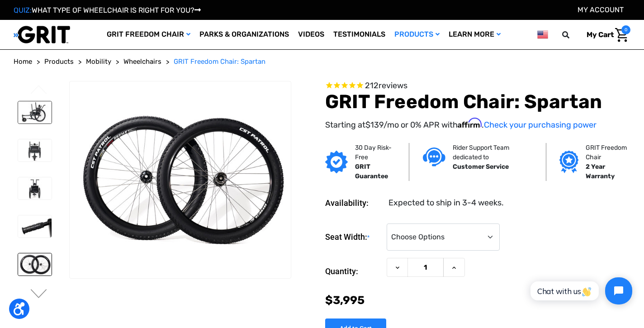  I want to click on dt: Availability:, so click(354, 203).